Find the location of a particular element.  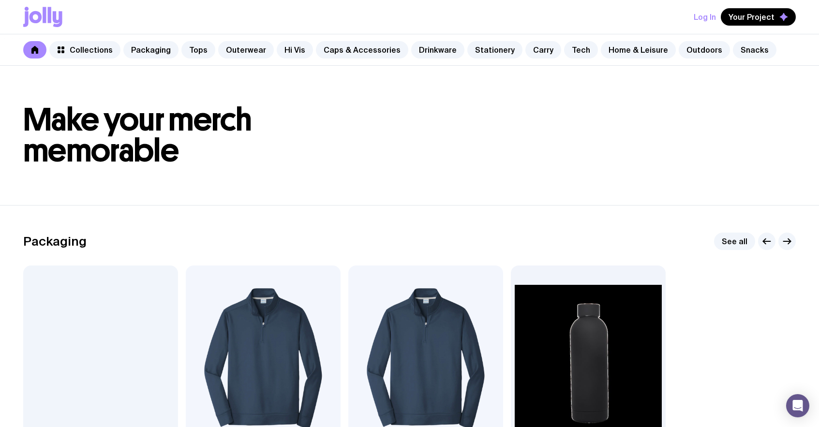

a: Tech is located at coordinates (581, 50).